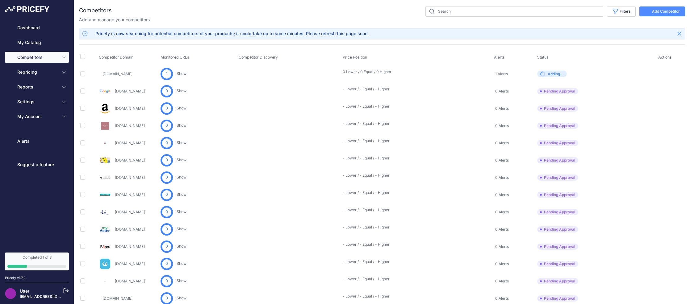 The width and height of the screenshot is (690, 304). Describe the element at coordinates (499, 57) in the screenshot. I see `span: Alerts` at that location.